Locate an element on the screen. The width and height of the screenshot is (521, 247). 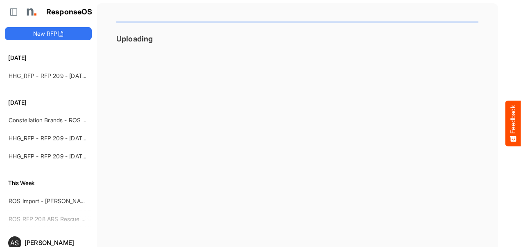
img: Northell is located at coordinates (31, 12).